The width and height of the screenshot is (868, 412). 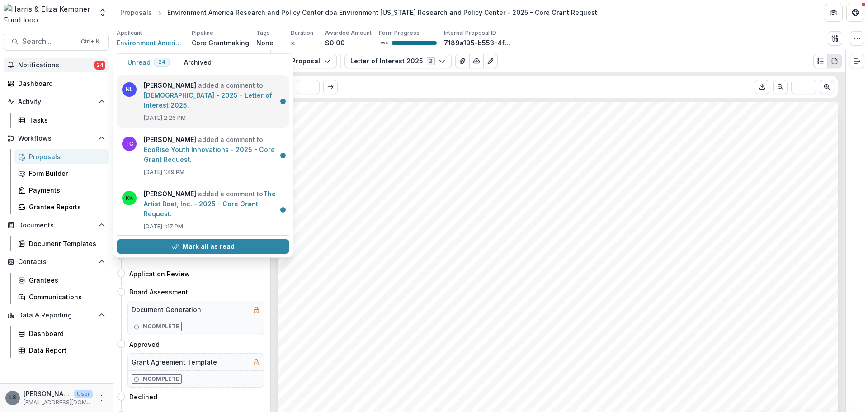 I want to click on button: Expand right, so click(x=858, y=61).